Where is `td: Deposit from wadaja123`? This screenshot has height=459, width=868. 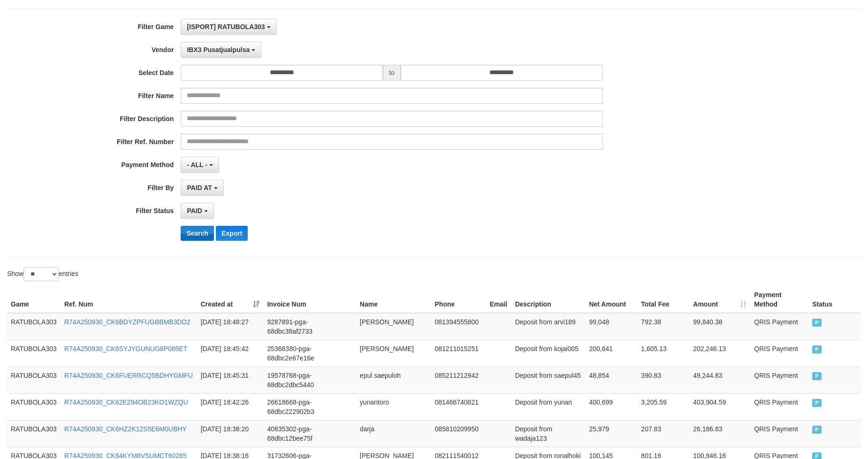
td: Deposit from wadaja123 is located at coordinates (548, 433).